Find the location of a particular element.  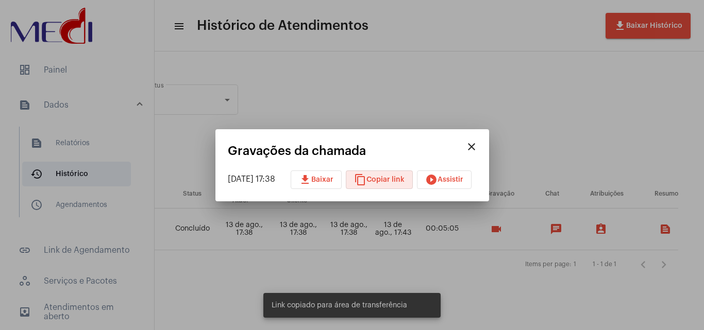

mat-icon: download is located at coordinates (305, 180).